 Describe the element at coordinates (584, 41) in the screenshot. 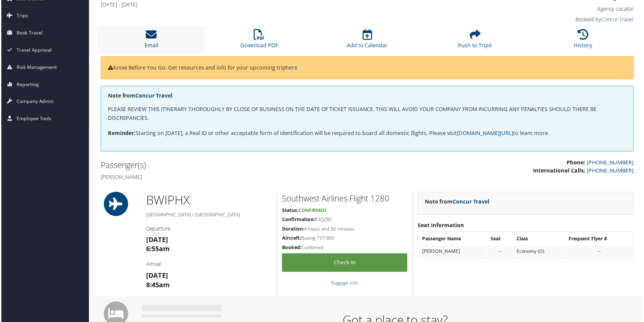

I see `a: History` at that location.